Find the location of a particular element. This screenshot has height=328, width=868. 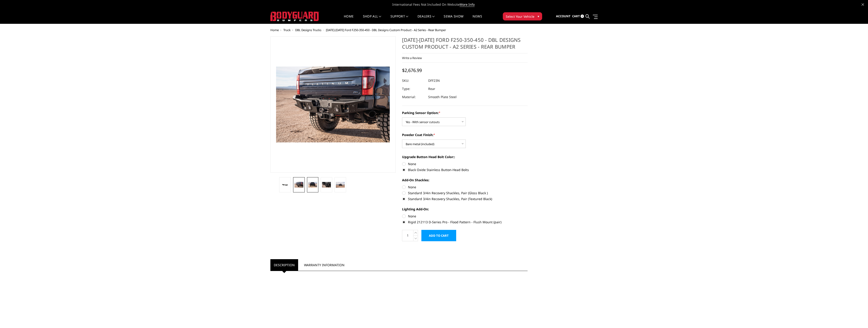

label: Rigid 212113 D-Series Pro - Flood Pattern - Flush Mount (pair) is located at coordinates (465, 222).